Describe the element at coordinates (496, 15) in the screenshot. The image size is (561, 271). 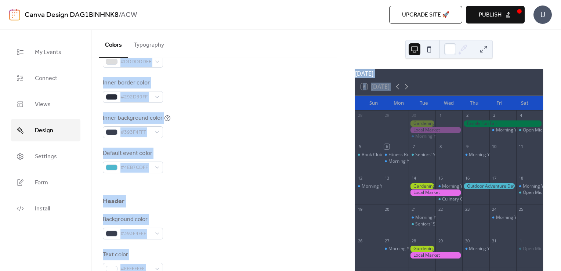
I see `button: Publish` at that location.